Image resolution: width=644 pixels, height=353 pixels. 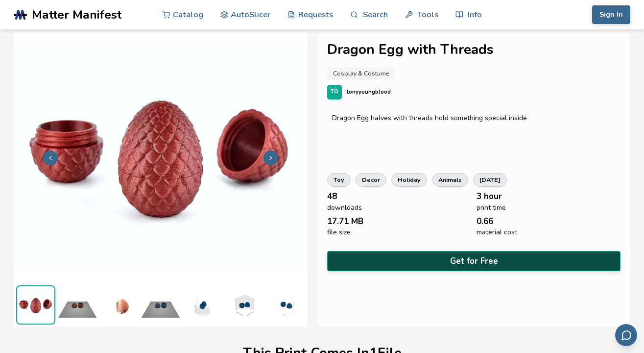 What do you see at coordinates (345, 221) in the screenshot?
I see `span: 17.71 MB` at bounding box center [345, 221].